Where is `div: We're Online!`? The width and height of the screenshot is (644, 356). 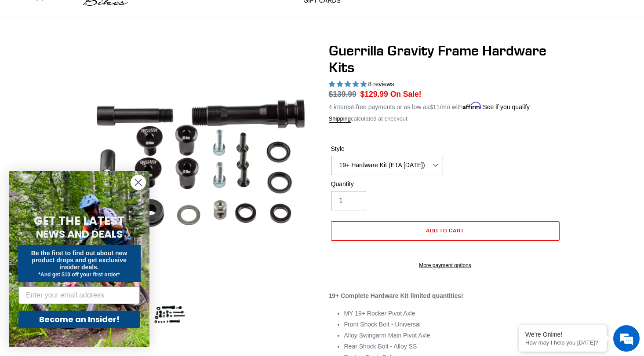 div: We're Online! is located at coordinates (562, 335).